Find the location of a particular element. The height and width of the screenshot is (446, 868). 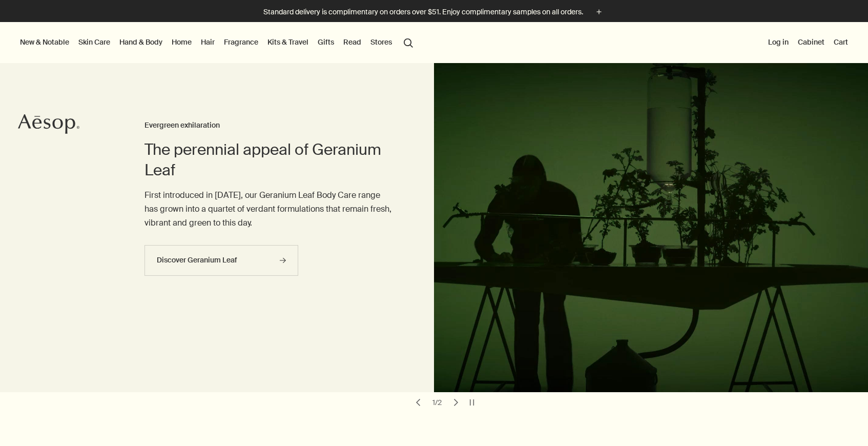

nav: primary is located at coordinates (218, 42).